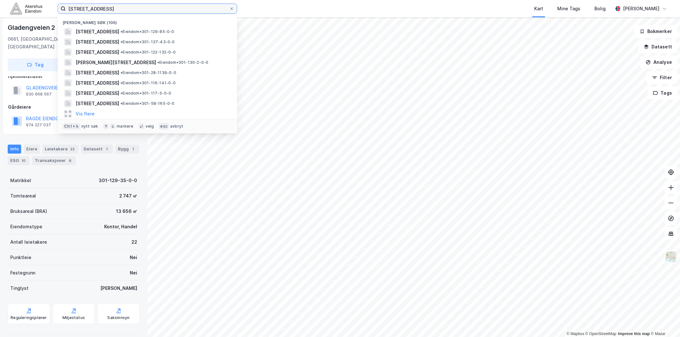 This screenshot has height=337, width=680. I want to click on div: 930 668 567, so click(39, 94).